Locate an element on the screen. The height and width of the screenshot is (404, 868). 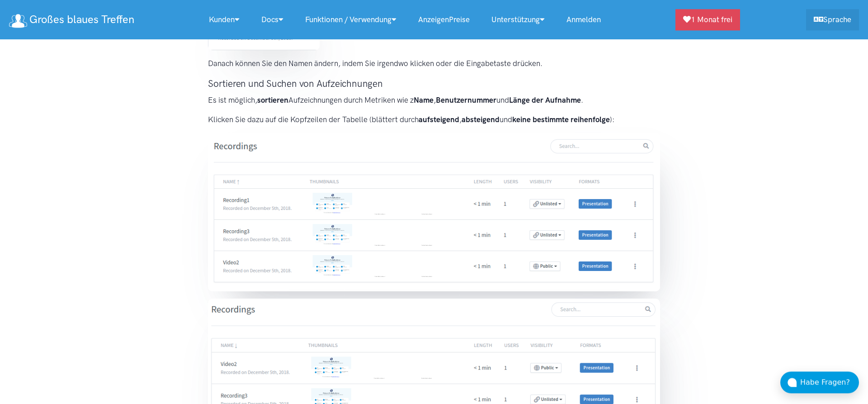
strong: keine bestimmte reihenfolge is located at coordinates (561, 119).